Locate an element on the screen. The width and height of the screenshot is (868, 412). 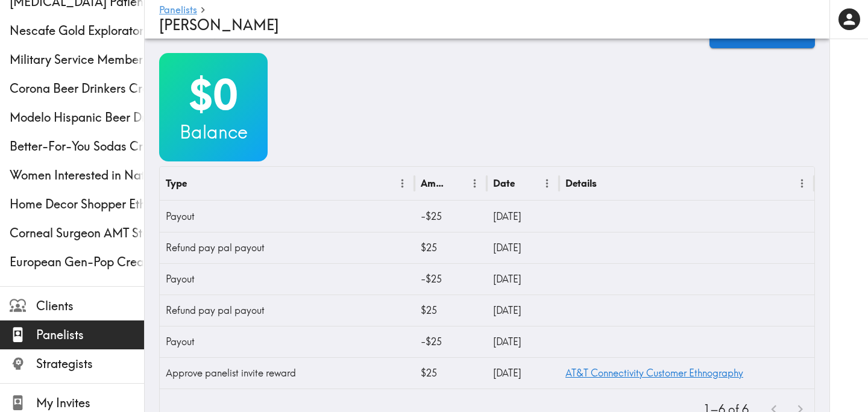
span: Corona Beer Drinkers Creative Testing is located at coordinates (76, 89).